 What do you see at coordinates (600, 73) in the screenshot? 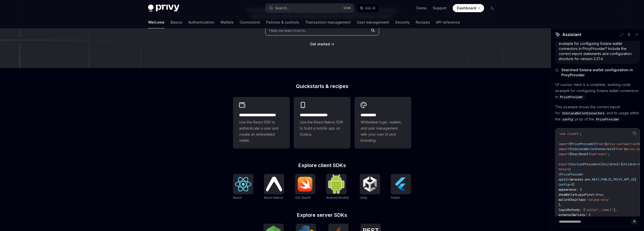
I see `span: Searched Solana wallet configuration in PrivyProvider` at bounding box center [600, 73].